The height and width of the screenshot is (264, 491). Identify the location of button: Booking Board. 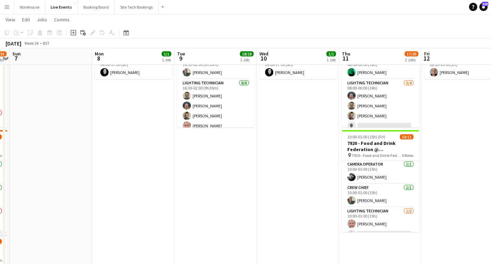
(96, 7).